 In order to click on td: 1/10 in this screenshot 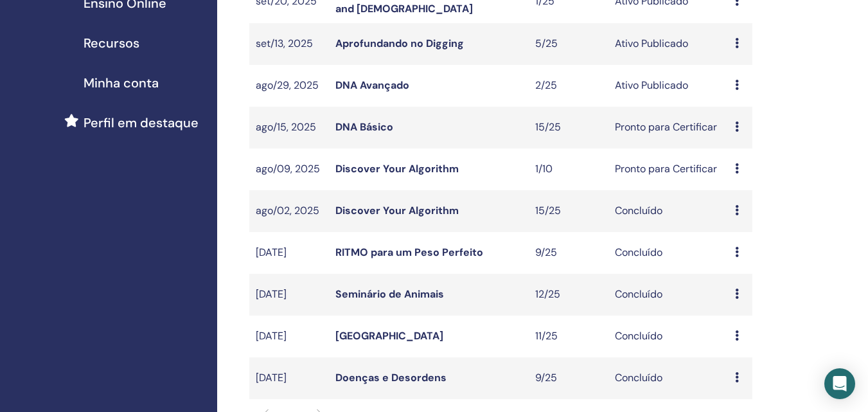, I will do `click(569, 169)`.